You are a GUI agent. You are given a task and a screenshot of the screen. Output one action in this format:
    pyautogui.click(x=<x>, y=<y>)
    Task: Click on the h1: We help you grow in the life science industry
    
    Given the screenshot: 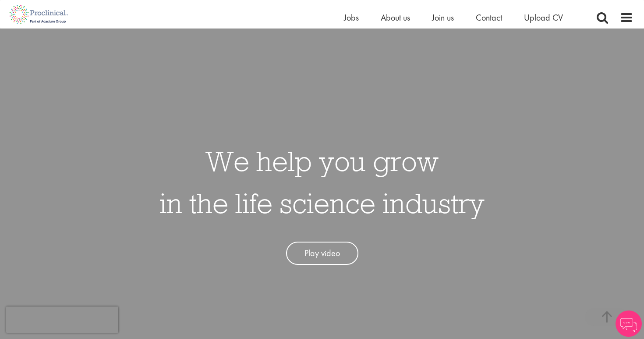 What is the action you would take?
    pyautogui.click(x=322, y=182)
    